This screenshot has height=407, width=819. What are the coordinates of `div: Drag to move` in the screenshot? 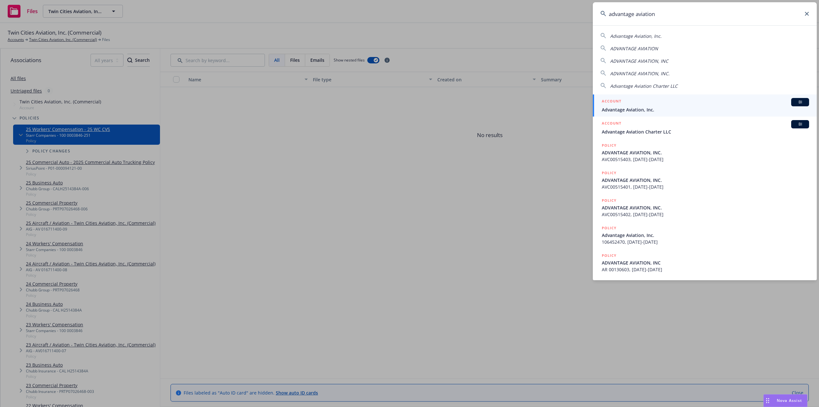 It's located at (767, 400).